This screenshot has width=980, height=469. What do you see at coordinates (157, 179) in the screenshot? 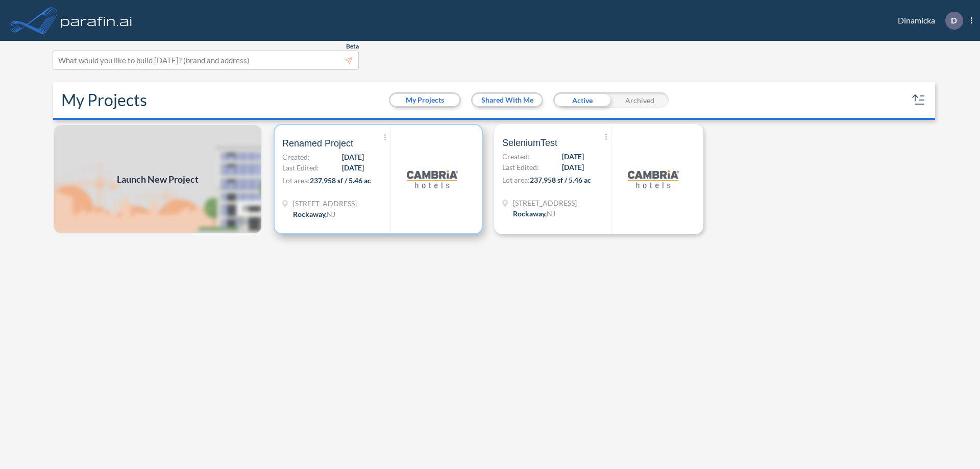
I see `img: add` at bounding box center [157, 179].